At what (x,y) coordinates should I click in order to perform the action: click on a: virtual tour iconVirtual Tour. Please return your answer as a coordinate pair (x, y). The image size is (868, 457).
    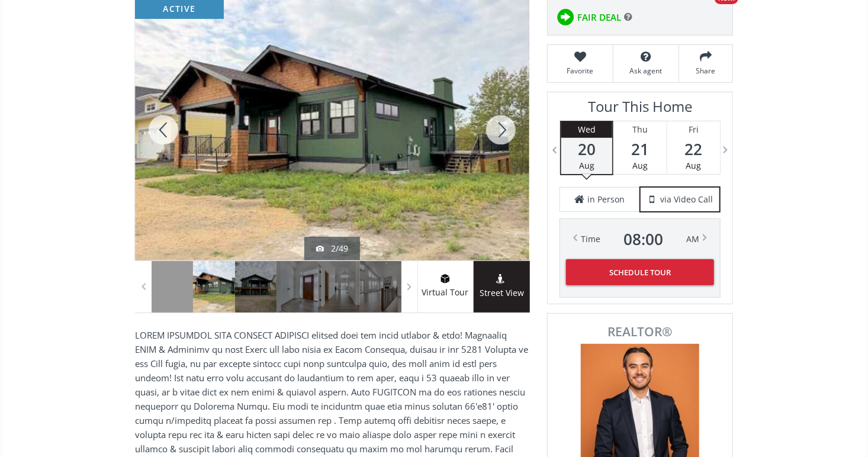
    Looking at the image, I should click on (445, 287).